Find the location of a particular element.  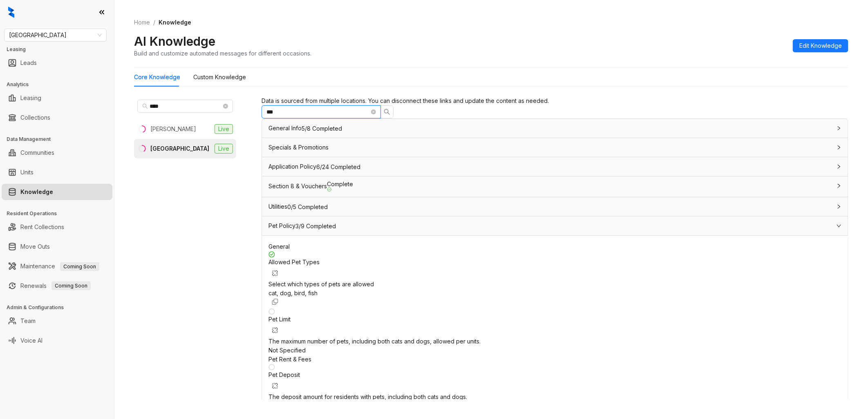

a: Units is located at coordinates (27, 173).